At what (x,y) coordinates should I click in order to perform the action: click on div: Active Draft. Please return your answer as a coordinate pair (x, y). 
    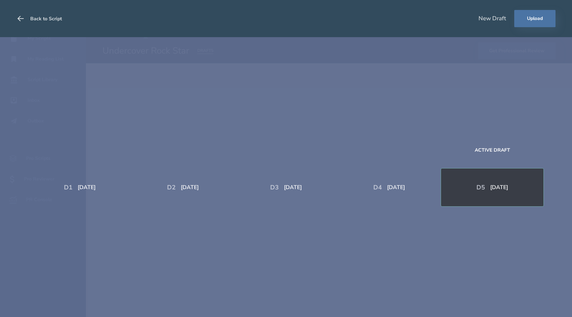
    Looking at the image, I should click on (492, 158).